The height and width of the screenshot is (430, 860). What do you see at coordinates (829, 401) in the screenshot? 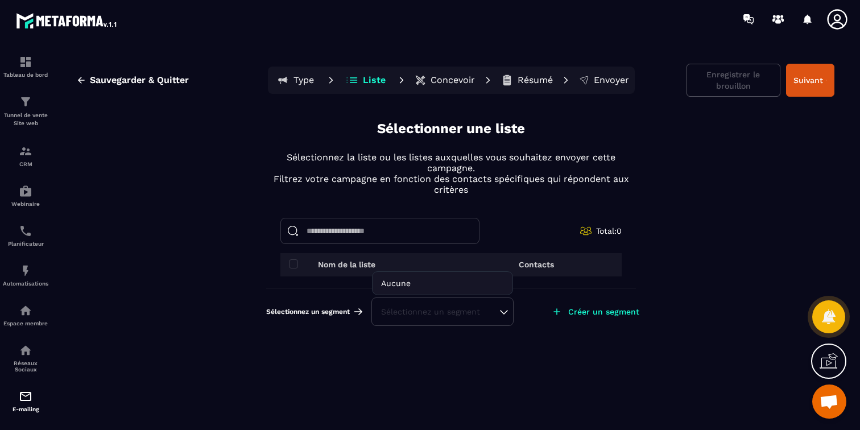
I see `div: Ouvrir le chat` at bounding box center [829, 401].